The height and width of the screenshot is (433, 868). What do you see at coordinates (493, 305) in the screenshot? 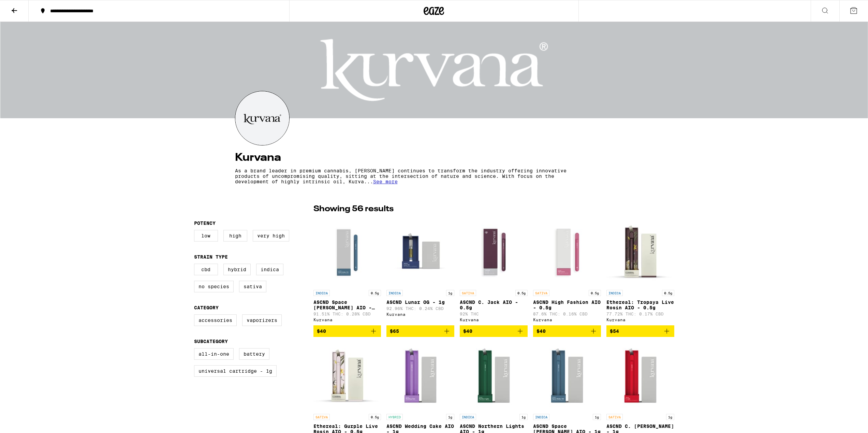
I see `p: ASCND C. Jack AIO - 0.5g` at bounding box center [493, 305].